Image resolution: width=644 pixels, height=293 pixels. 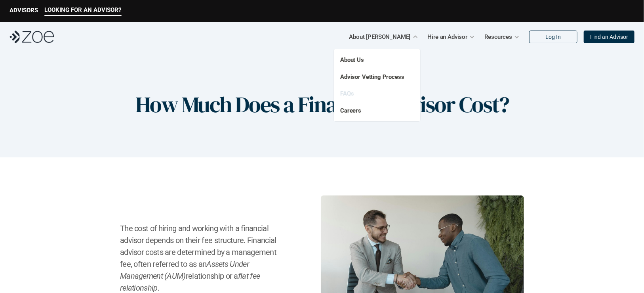 What do you see at coordinates (347, 93) in the screenshot?
I see `a: FAQs` at bounding box center [347, 93].